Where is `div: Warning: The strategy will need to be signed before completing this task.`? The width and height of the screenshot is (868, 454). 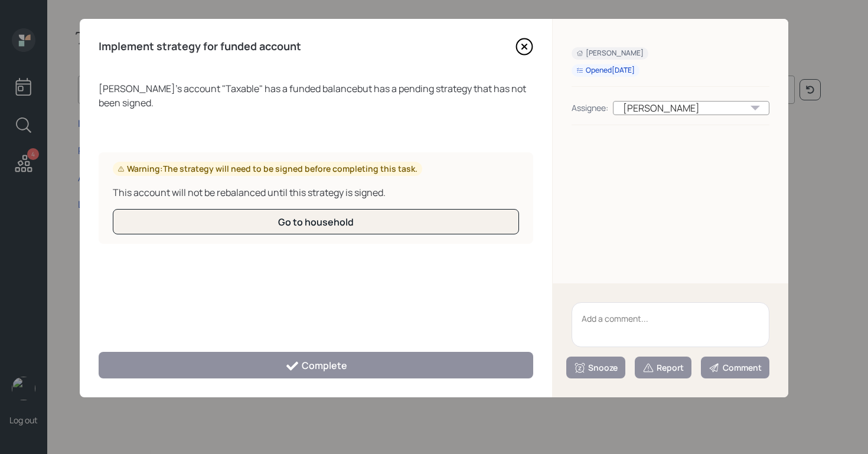
div: Warning: The strategy will need to be signed before completing this task. is located at coordinates (268, 169).